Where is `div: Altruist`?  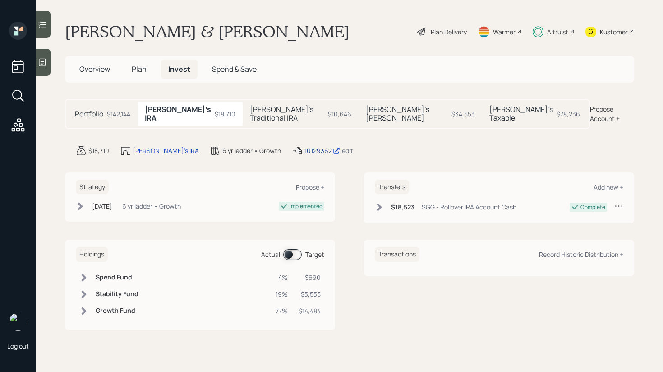
div: Altruist is located at coordinates (557, 32).